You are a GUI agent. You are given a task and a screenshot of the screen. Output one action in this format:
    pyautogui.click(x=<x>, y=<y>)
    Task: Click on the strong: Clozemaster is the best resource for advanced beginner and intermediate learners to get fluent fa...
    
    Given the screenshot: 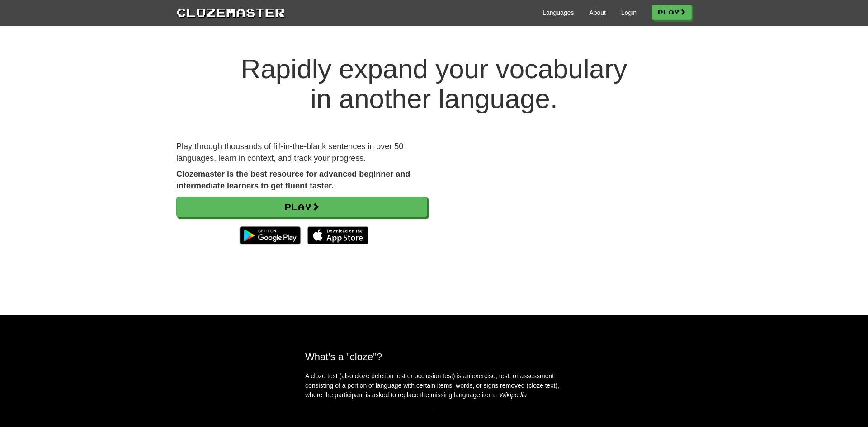 What is the action you would take?
    pyautogui.click(x=293, y=180)
    